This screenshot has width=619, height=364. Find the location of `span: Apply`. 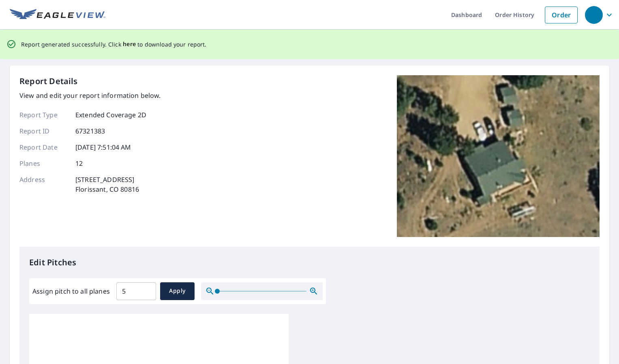

span: Apply is located at coordinates (177, 291).